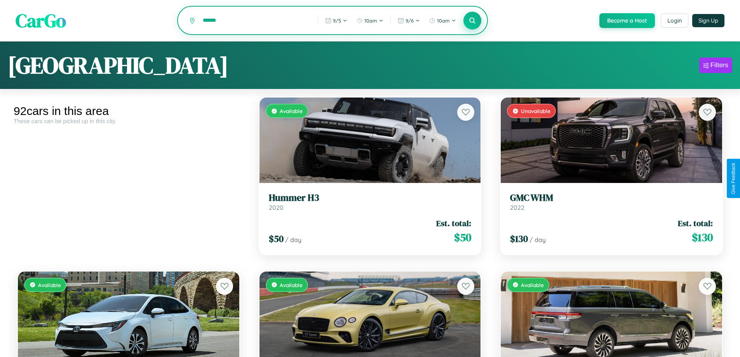 The height and width of the screenshot is (357, 740). What do you see at coordinates (409, 21) in the screenshot?
I see `button: 9/6` at bounding box center [409, 21].